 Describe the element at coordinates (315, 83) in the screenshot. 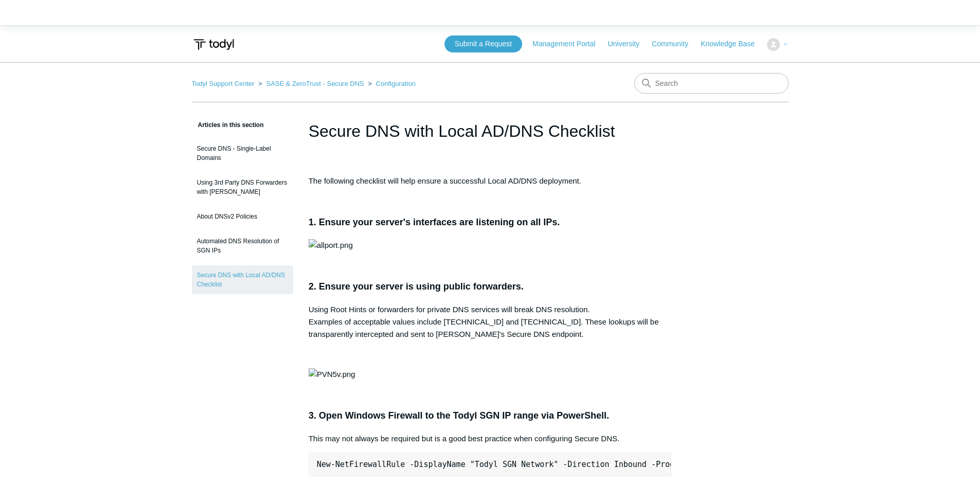

I see `a: SASE & ZeroTrust - Secure DNS` at that location.